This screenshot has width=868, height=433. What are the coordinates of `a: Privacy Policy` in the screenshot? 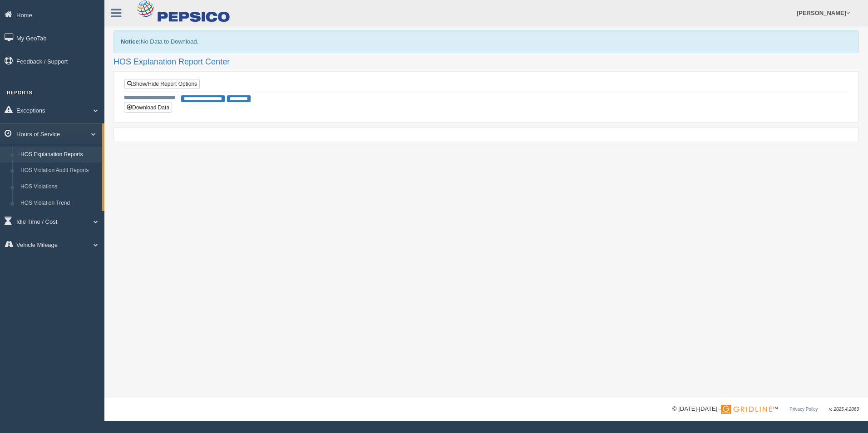 It's located at (804, 409).